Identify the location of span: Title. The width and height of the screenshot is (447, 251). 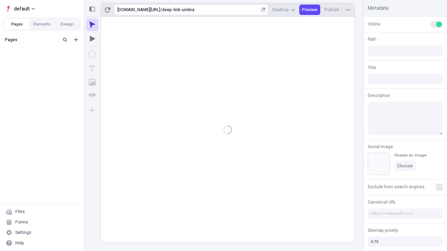
(372, 68).